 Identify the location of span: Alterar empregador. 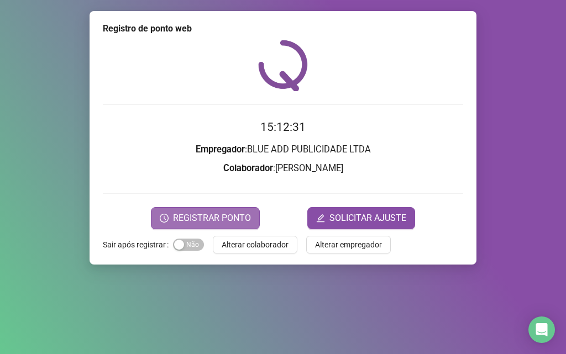
(348, 245).